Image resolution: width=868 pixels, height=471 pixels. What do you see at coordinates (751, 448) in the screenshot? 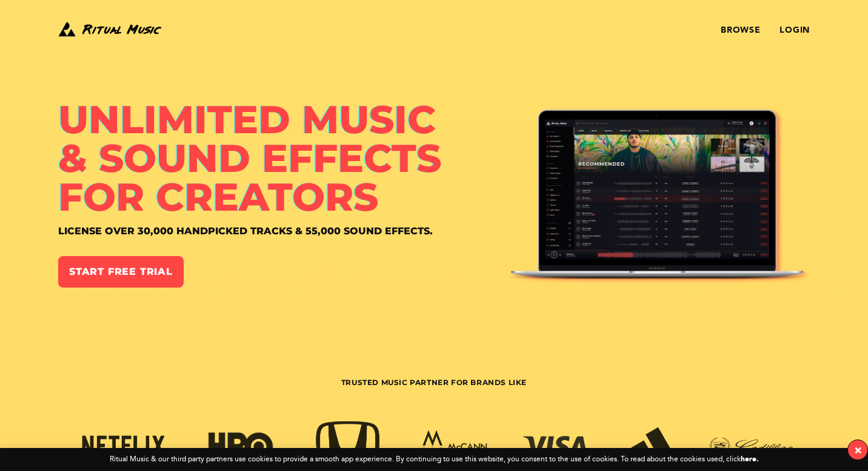
I see `img: cadillac` at bounding box center [751, 448].